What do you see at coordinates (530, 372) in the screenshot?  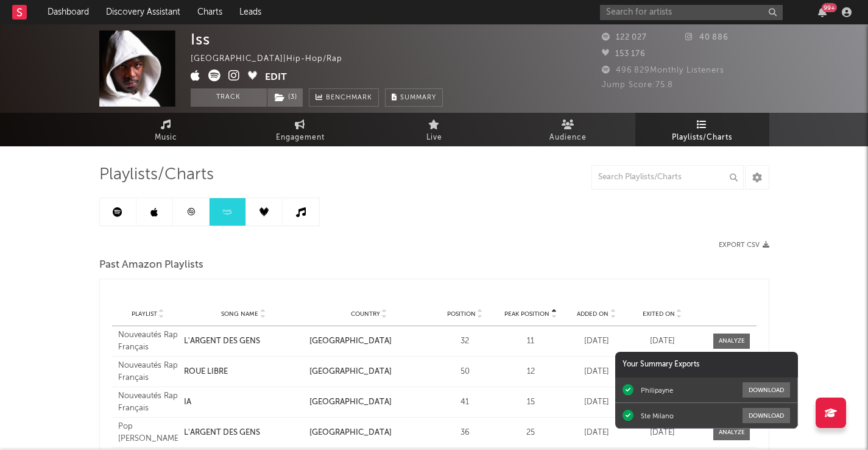 I see `div: 12` at bounding box center [530, 372].